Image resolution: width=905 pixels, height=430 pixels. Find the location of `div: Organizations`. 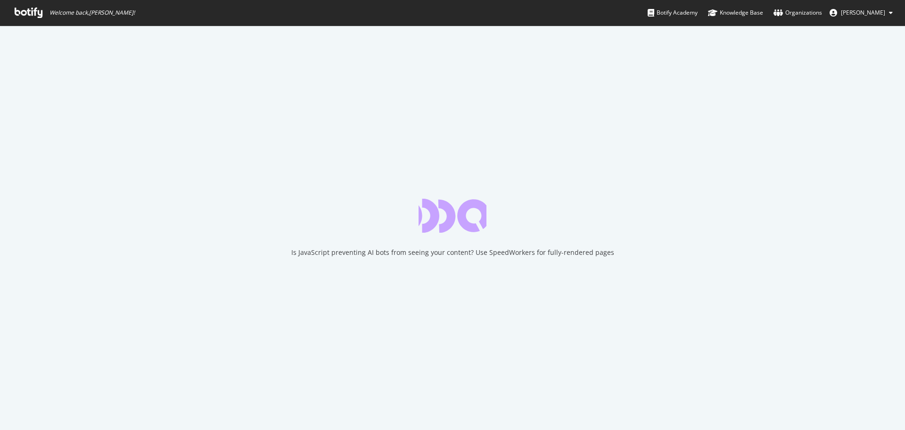

div: Organizations is located at coordinates (798, 13).